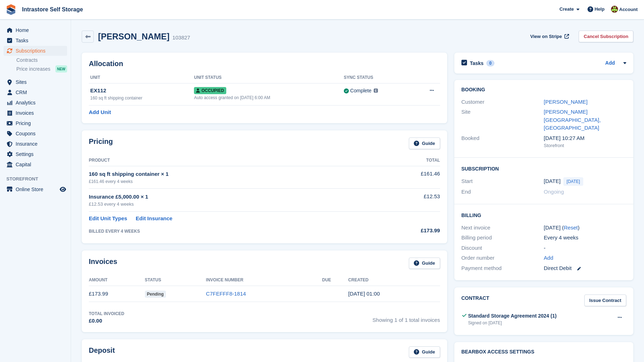  Describe the element at coordinates (37, 189) in the screenshot. I see `span: Online Store` at that location.